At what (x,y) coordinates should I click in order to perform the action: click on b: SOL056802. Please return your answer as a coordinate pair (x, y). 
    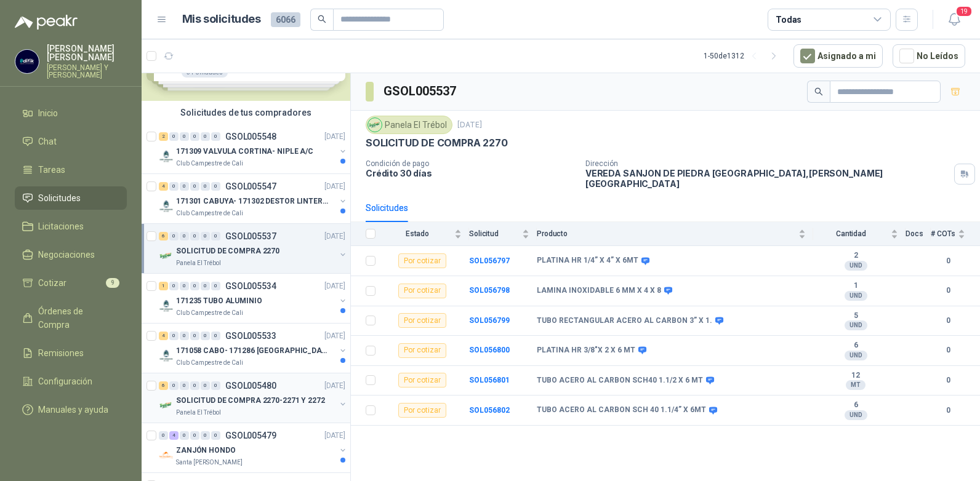
    Looking at the image, I should click on (489, 410).